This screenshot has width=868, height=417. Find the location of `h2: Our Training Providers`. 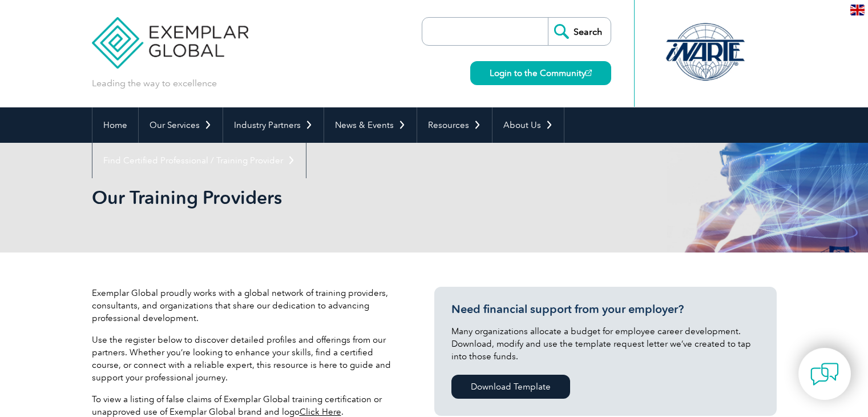

h2: Our Training Providers is located at coordinates (332, 198).